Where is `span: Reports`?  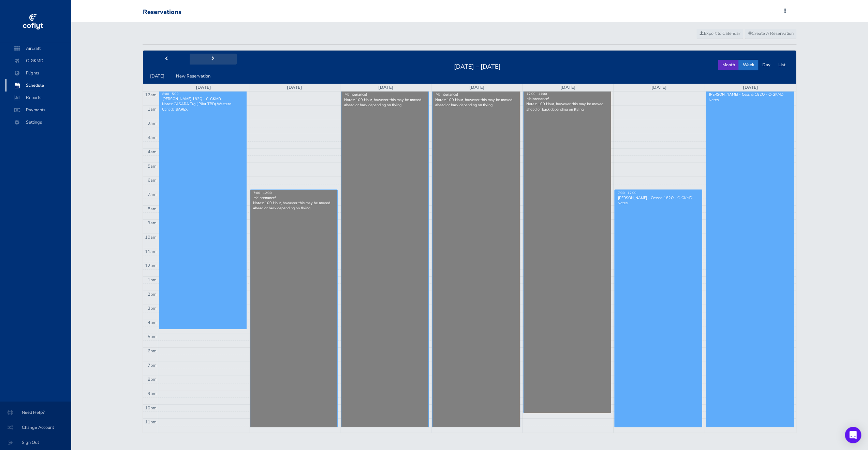 span: Reports is located at coordinates (38, 98).